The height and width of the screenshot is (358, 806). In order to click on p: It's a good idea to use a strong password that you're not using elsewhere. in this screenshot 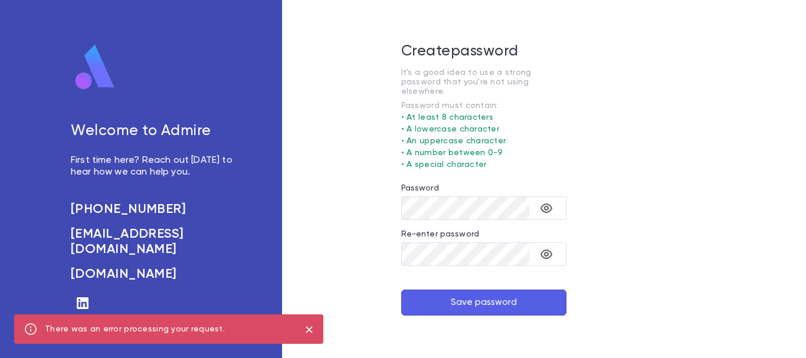, I will do `click(484, 82)`.